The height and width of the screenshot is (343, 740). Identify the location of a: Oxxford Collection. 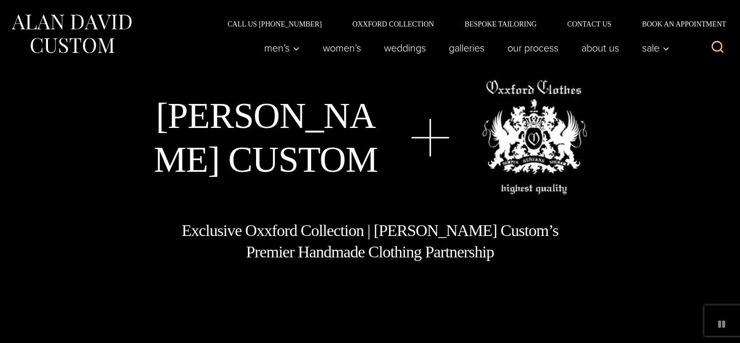
(393, 24).